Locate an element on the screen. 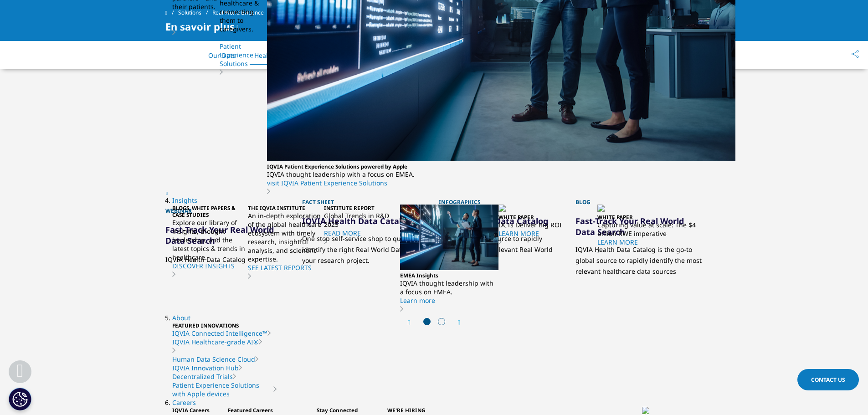  a: READ MORE is located at coordinates (362, 237).